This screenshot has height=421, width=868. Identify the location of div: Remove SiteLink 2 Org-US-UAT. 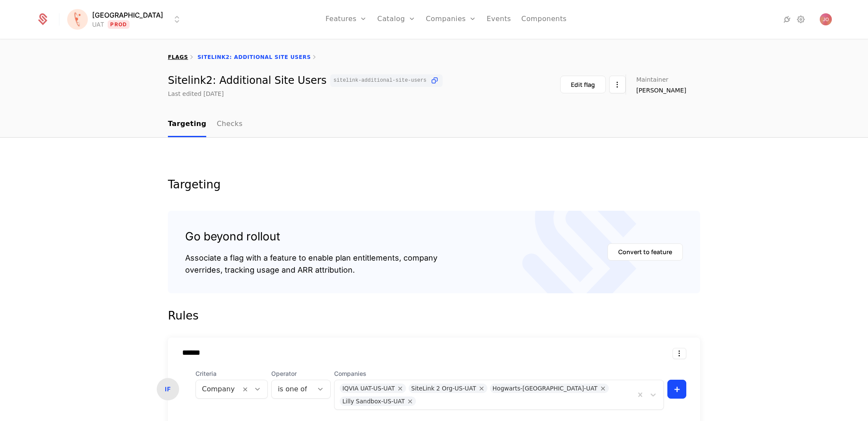
(482, 389).